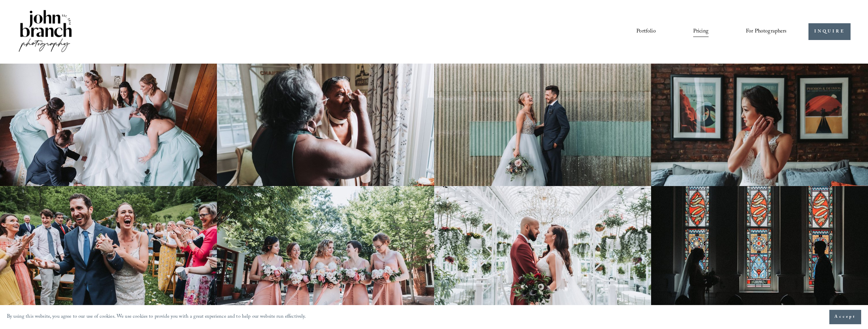 The image size is (868, 329). What do you see at coordinates (326, 247) in the screenshot?
I see `img: A bride and four bridesmaids in pink dresses, holding bouquets with pink and white flowers, smili...` at bounding box center [326, 247].